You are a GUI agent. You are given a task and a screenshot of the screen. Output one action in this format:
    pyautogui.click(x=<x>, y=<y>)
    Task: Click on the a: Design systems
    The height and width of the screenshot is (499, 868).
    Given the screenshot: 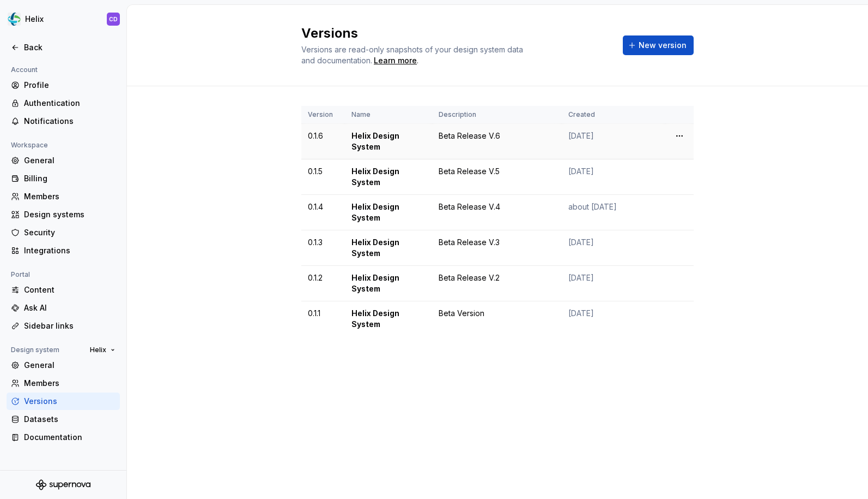 What is the action you would take?
    pyautogui.click(x=64, y=215)
    